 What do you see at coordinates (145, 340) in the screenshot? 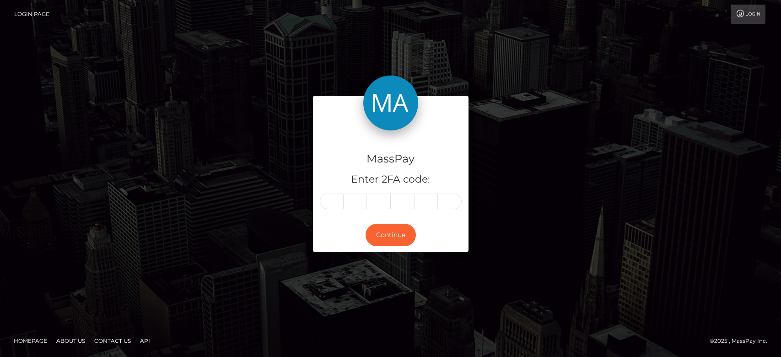
I see `a: API` at bounding box center [145, 340].